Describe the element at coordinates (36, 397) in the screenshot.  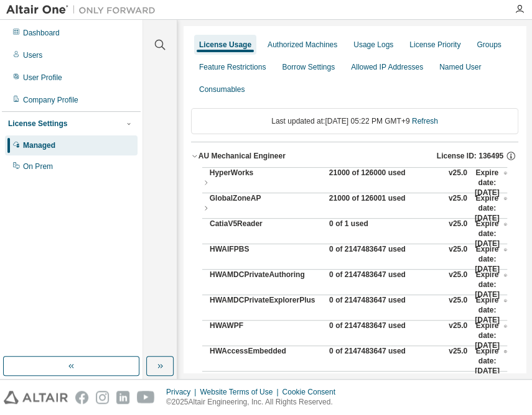
I see `img: altair_logo.svg` at that location.